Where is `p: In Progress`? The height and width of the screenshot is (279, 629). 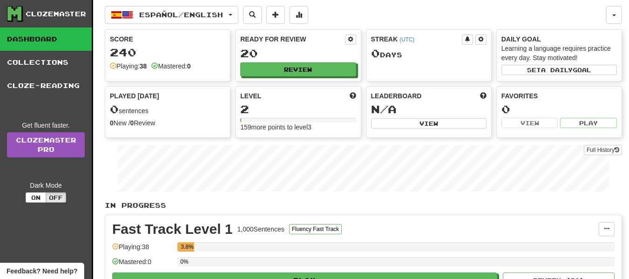 p: In Progress is located at coordinates (363, 205).